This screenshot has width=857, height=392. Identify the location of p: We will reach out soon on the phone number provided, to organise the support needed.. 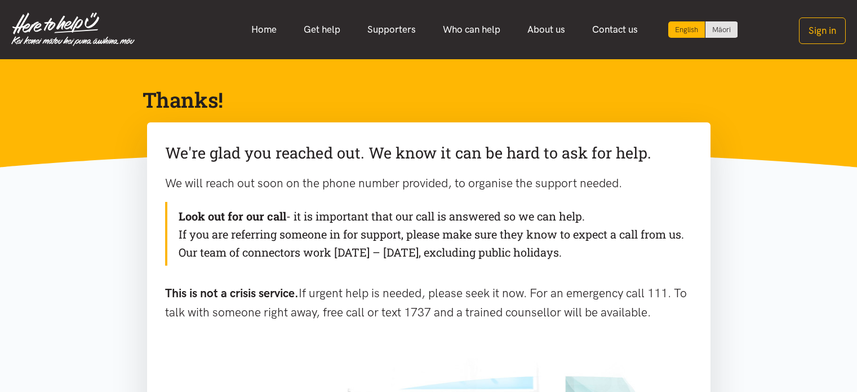
(429, 183).